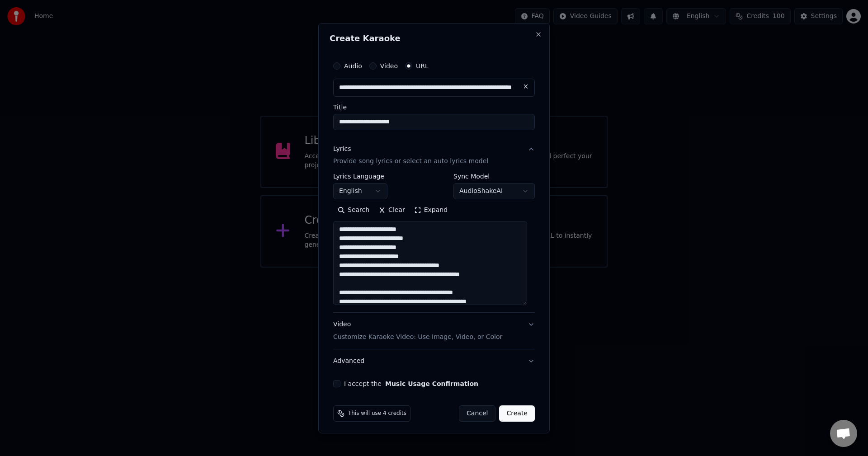 Image resolution: width=868 pixels, height=456 pixels. I want to click on p: Provide song lyrics or select an auto lyrics model, so click(411, 161).